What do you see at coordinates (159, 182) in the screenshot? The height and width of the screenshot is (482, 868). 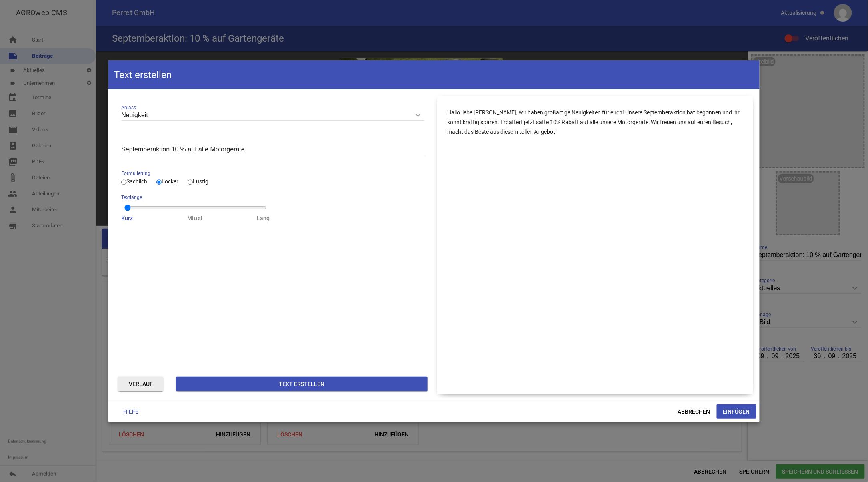 I see `input: Locker` at bounding box center [159, 182].